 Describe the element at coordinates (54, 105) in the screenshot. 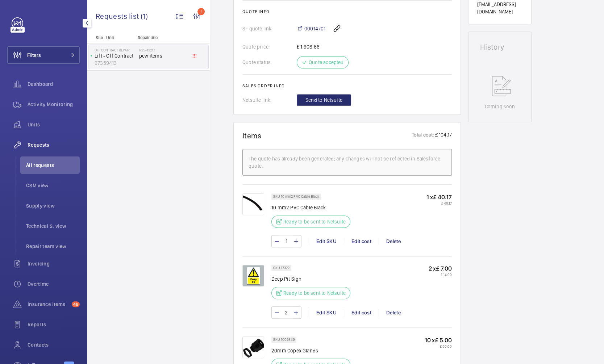

I see `span: Activity Monitoring` at that location.